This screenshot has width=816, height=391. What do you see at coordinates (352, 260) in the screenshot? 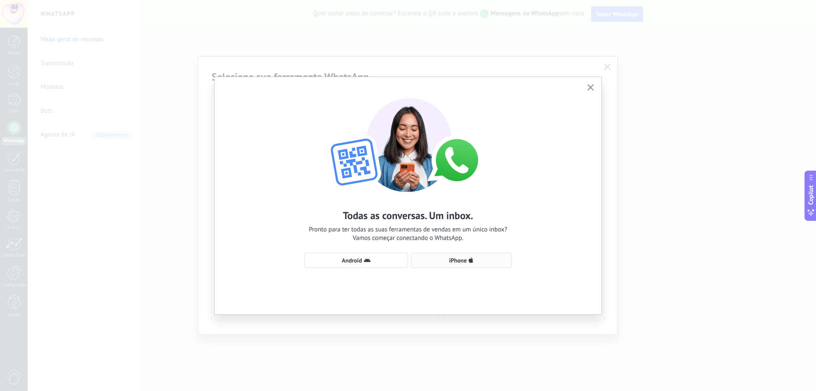
I see `span: Android` at bounding box center [352, 260].